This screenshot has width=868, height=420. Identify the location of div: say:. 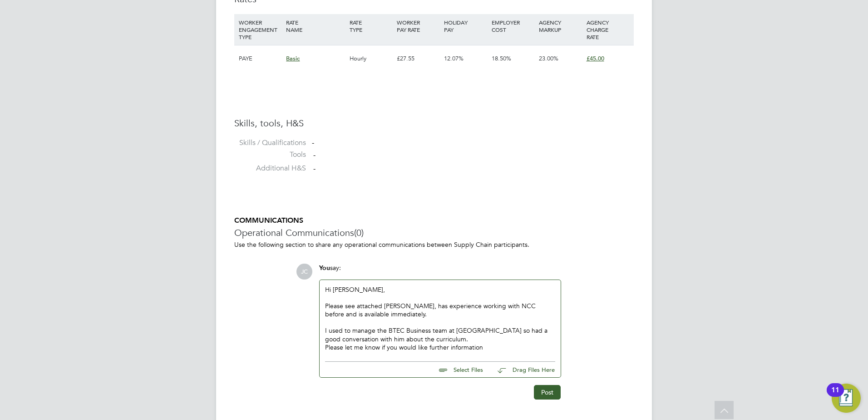
(440, 271).